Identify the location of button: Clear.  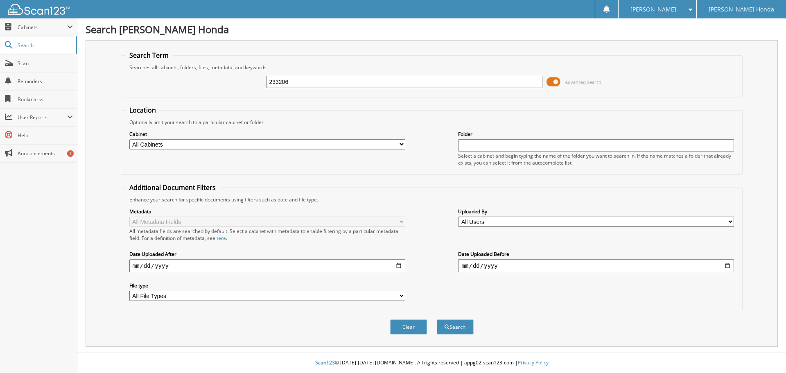
(408, 327).